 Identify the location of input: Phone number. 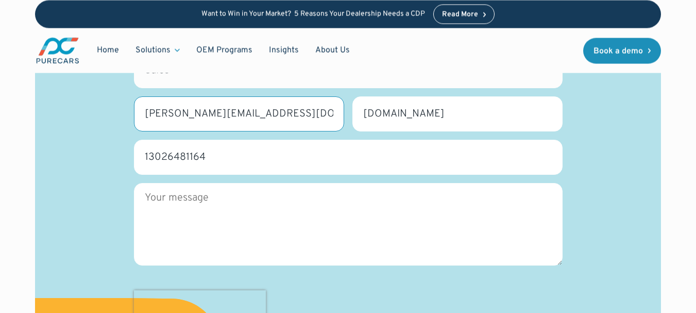
(348, 157).